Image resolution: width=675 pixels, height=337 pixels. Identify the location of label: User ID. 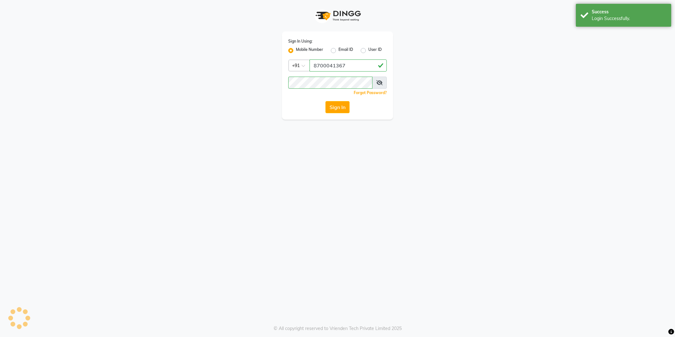
(375, 51).